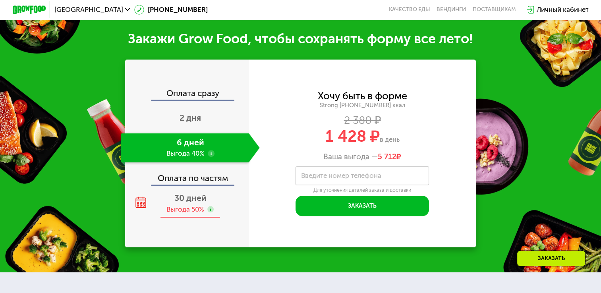 The height and width of the screenshot is (293, 601). I want to click on div: Хочу быть в форме, so click(362, 96).